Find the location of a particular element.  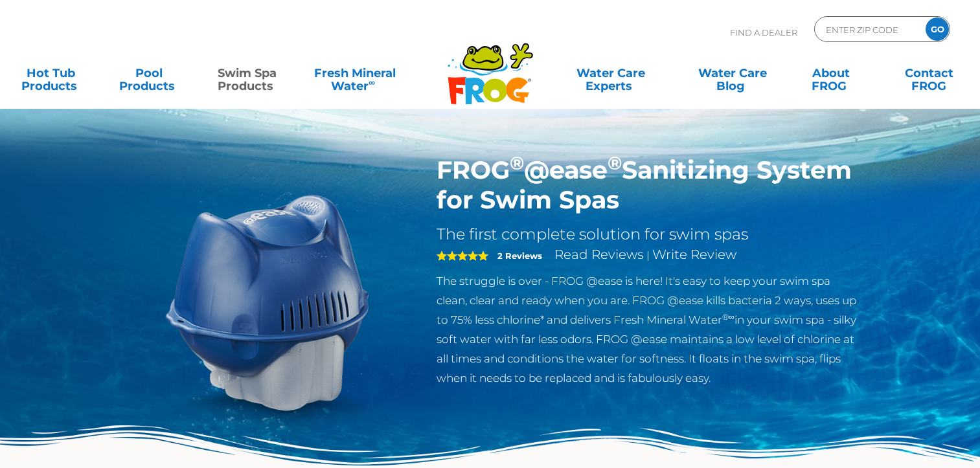

a: Water CareBlog is located at coordinates (732, 73).